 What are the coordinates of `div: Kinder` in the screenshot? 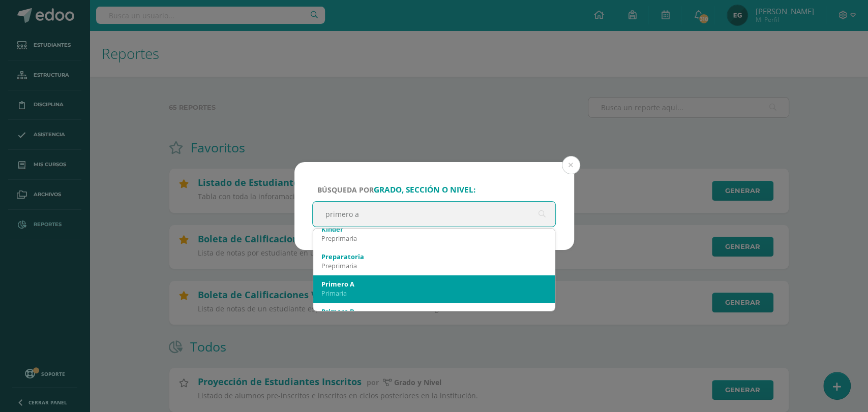 It's located at (434, 229).